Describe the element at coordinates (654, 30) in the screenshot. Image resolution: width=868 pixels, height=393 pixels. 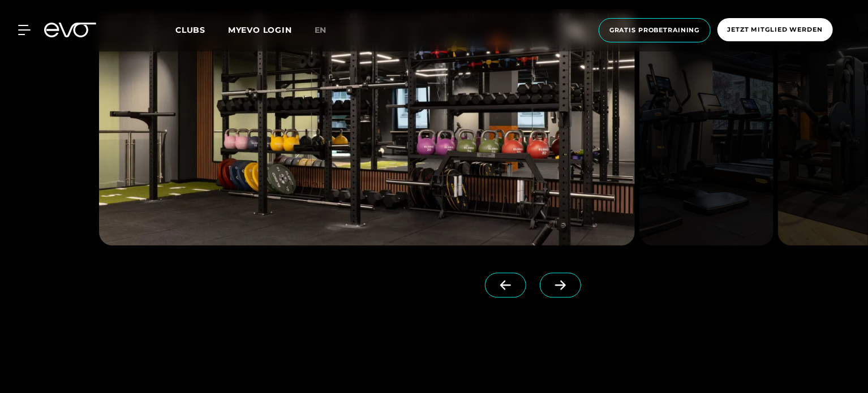
I see `span: Gratis Probetraining` at that location.